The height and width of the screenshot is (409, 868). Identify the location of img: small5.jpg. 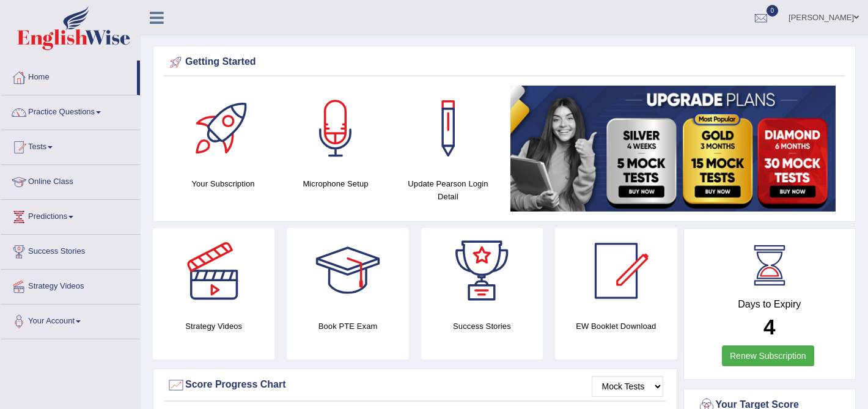
(673, 149).